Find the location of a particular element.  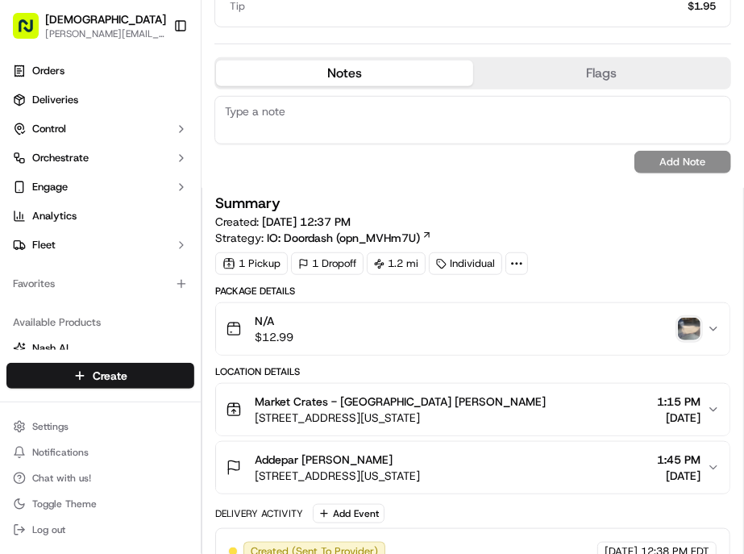

span: Toggle Theme is located at coordinates (64, 504).